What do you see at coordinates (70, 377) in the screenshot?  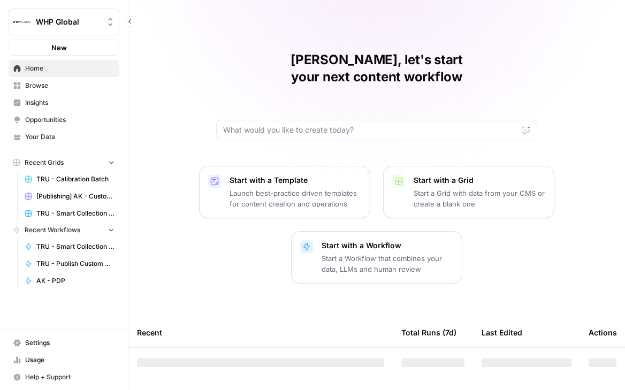 I see `span: Help + Support` at bounding box center [70, 377].